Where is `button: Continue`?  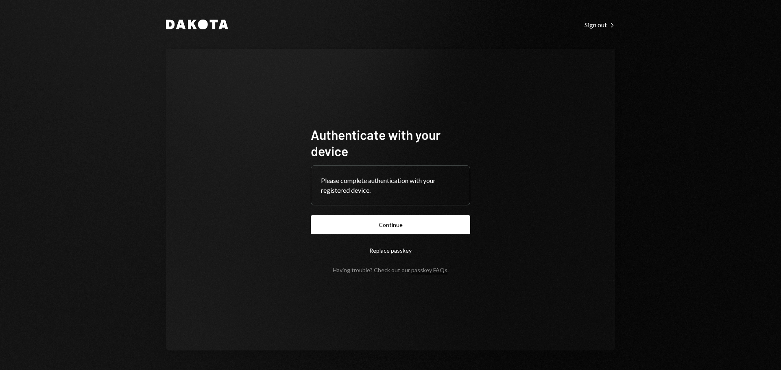
button: Continue is located at coordinates (391, 224).